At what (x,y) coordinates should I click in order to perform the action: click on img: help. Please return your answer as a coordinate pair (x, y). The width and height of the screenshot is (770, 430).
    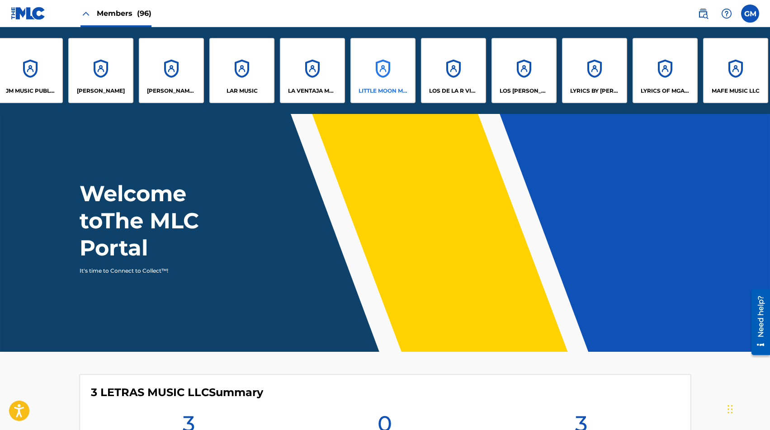
    Looking at the image, I should click on (726, 14).